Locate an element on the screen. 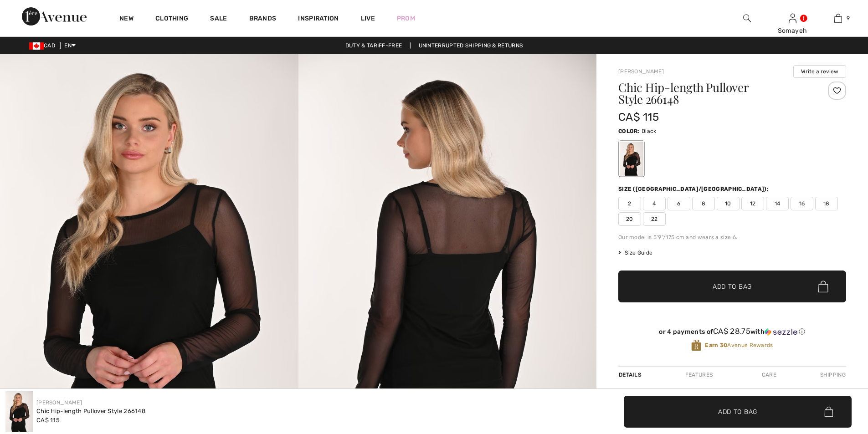  span: Black is located at coordinates (649, 131).